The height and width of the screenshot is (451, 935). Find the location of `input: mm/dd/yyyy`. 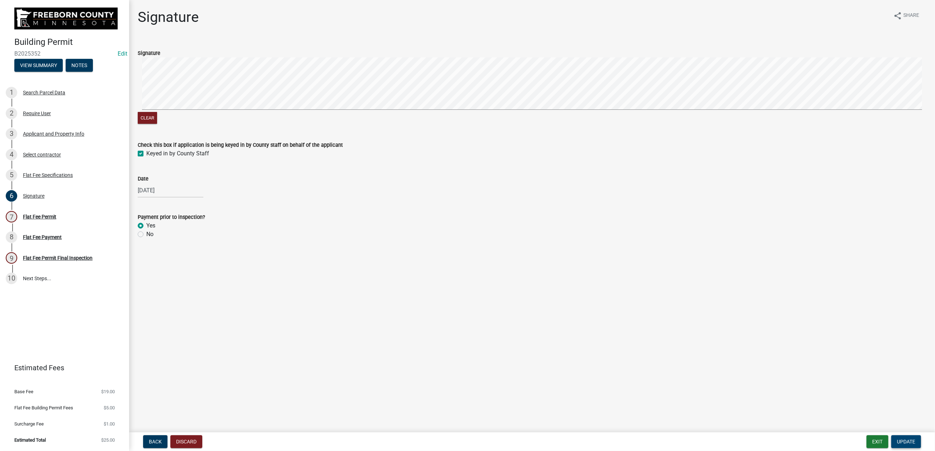

input: mm/dd/yyyy is located at coordinates (170, 190).